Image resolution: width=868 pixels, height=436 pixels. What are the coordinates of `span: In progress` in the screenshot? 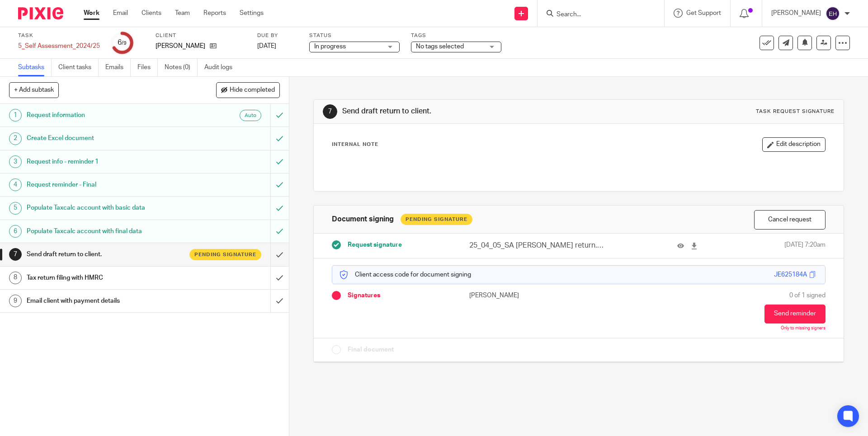 It's located at (330, 47).